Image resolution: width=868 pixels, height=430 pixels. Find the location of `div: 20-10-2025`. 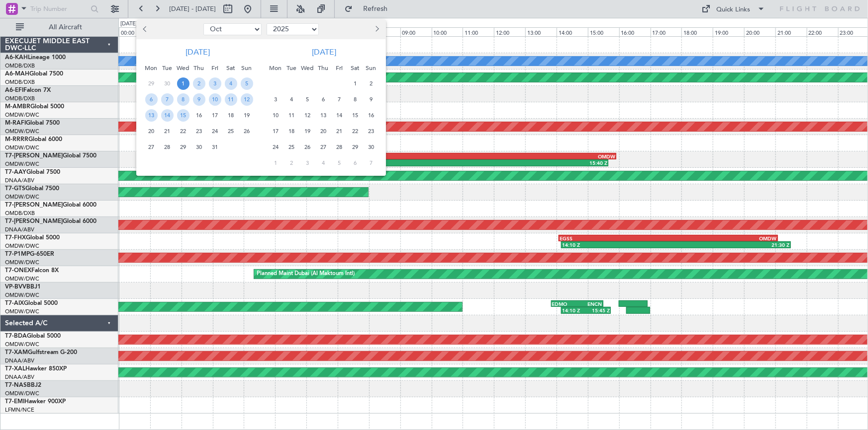

div: 20-10-2025 is located at coordinates (151, 132).